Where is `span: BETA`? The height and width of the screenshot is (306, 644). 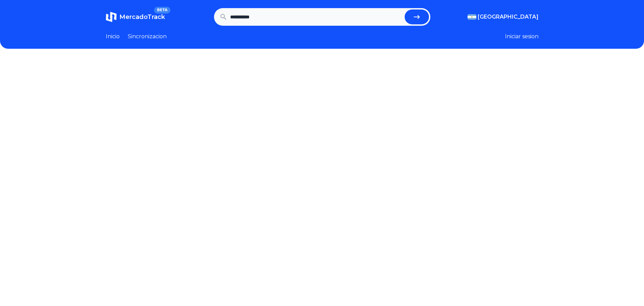 span: BETA is located at coordinates (162, 10).